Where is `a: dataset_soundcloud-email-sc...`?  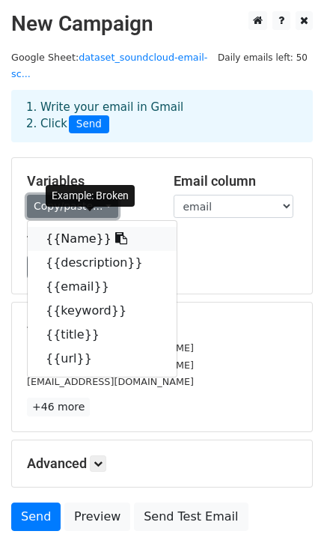
a: dataset_soundcloud-email-sc... is located at coordinates (109, 66).